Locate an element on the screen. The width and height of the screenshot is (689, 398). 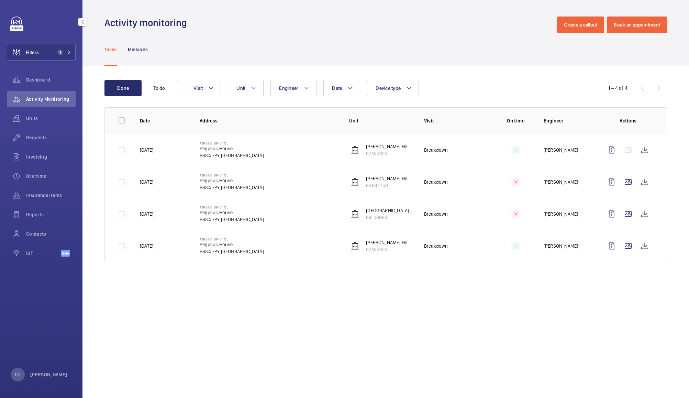
span: Dashboard is located at coordinates (51, 80).